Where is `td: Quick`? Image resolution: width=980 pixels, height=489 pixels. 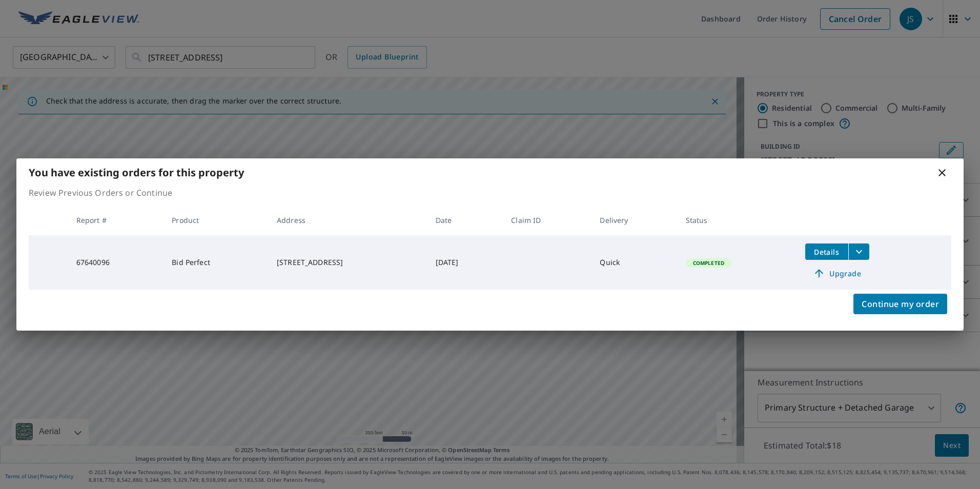 td: Quick is located at coordinates (634, 263).